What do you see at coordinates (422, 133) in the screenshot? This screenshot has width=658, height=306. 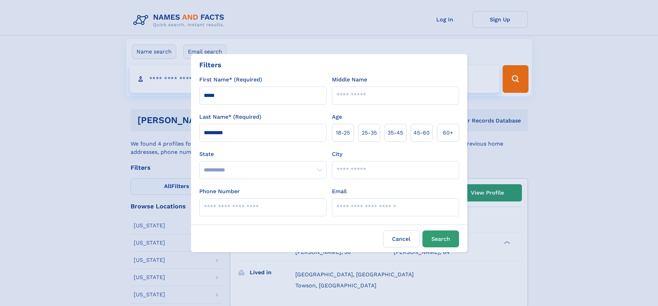 I see `span: 45‑60` at bounding box center [422, 133].